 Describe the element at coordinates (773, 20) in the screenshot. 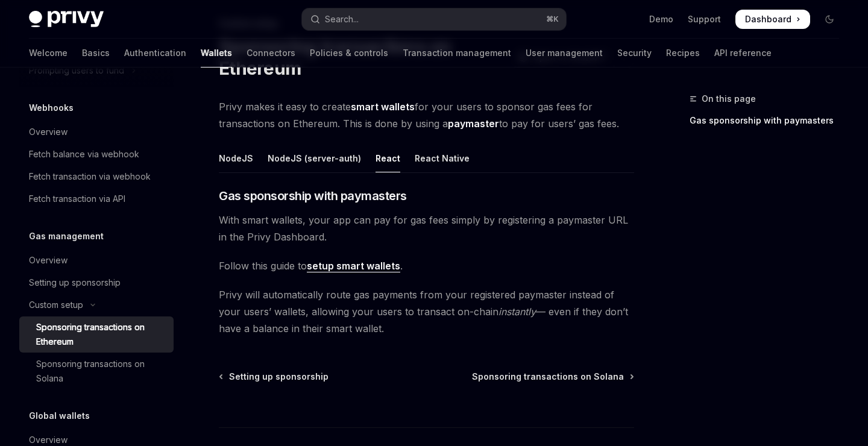

I see `a: Dashboard` at that location.